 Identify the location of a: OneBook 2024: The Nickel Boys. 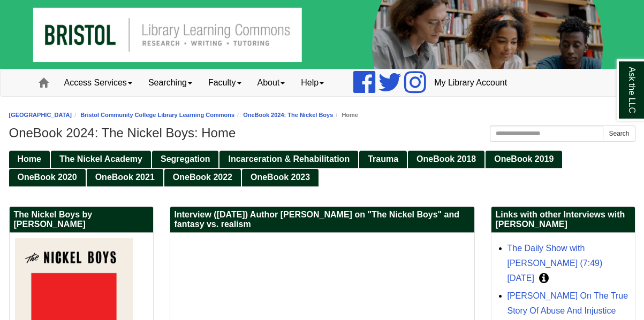
(288, 115).